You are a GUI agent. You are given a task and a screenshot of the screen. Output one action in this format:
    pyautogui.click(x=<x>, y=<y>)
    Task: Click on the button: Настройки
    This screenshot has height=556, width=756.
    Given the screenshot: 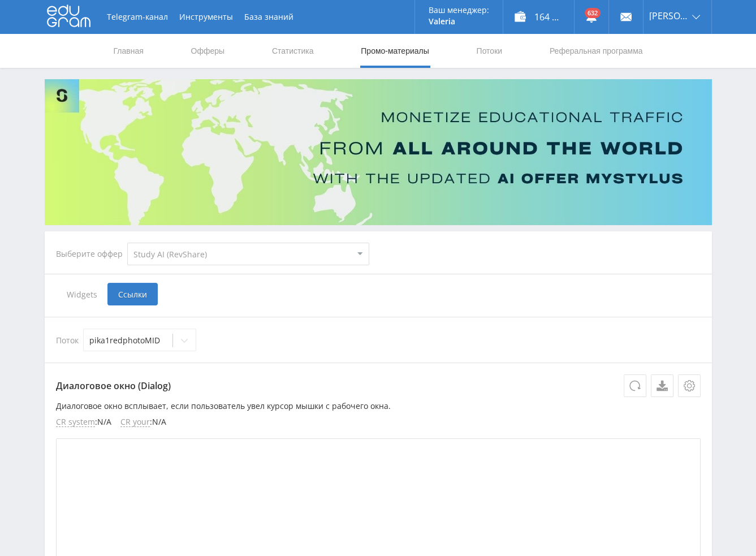 What is the action you would take?
    pyautogui.click(x=690, y=385)
    